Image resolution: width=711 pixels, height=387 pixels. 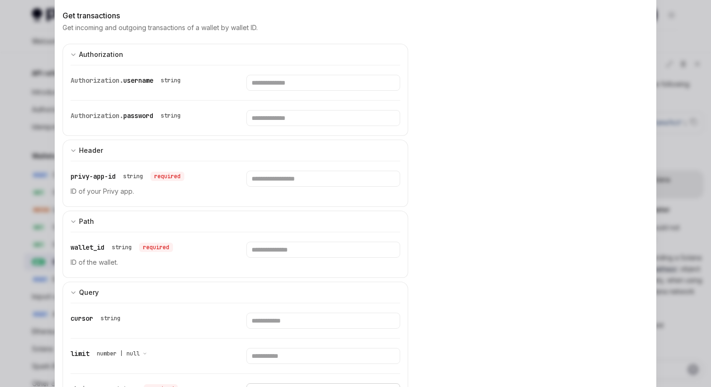 What do you see at coordinates (160, 28) in the screenshot?
I see `p: Get incoming and outgoing transactions of a wallet by wallet ID.` at bounding box center [160, 28].